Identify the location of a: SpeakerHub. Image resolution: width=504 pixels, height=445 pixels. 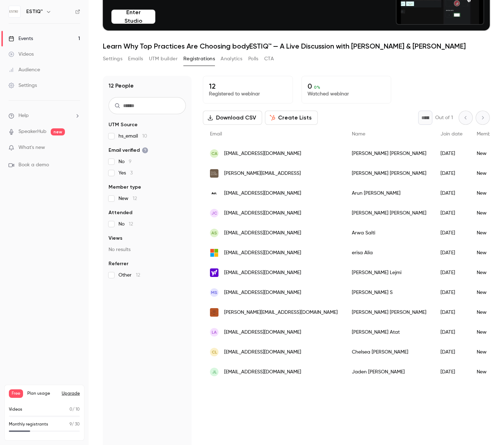
(32, 131).